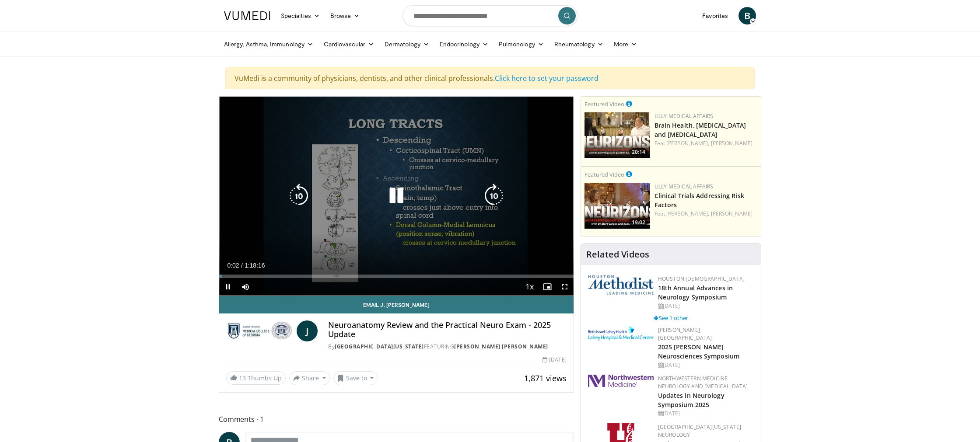 Image resolution: width=980 pixels, height=442 pixels. What do you see at coordinates (254, 266) in the screenshot?
I see `span: 1:18:16` at bounding box center [254, 266].